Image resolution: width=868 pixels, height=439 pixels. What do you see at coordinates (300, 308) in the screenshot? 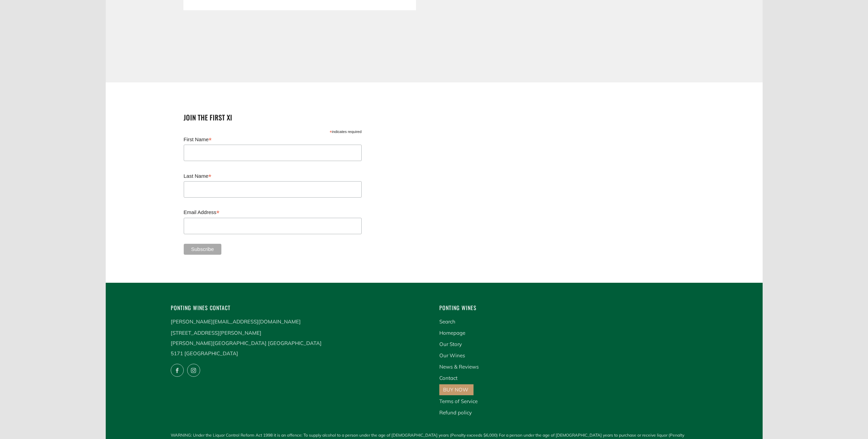
I see `h4: Ponting Wines Contact` at bounding box center [300, 308].